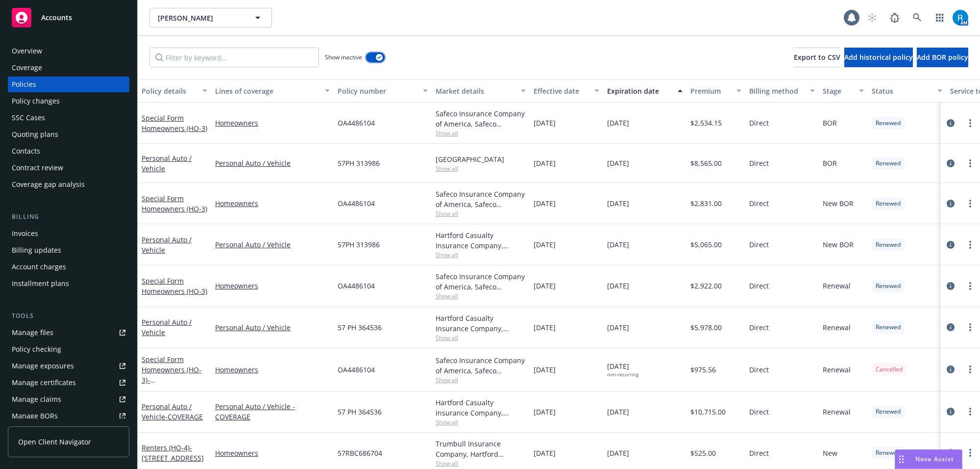  What do you see at coordinates (184, 416) in the screenshot?
I see `span: - COVERAGE` at bounding box center [184, 416].